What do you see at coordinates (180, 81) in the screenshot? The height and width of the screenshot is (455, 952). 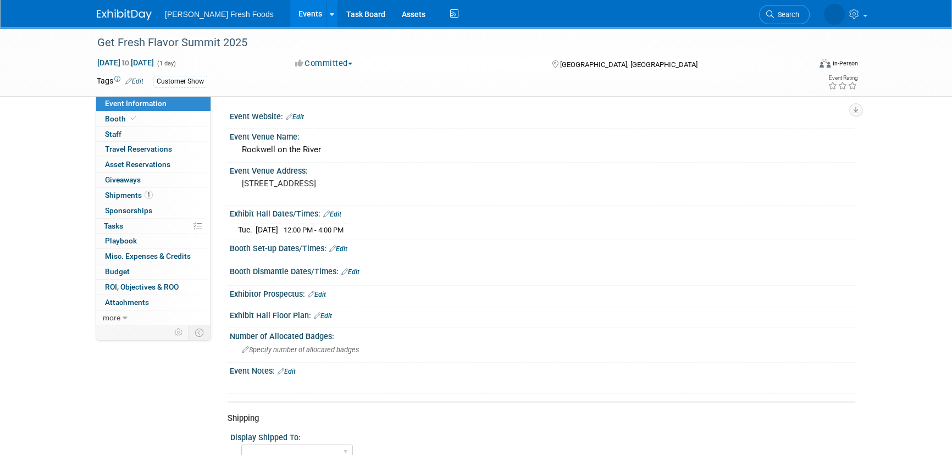 I see `div: Customer Show` at bounding box center [180, 81].